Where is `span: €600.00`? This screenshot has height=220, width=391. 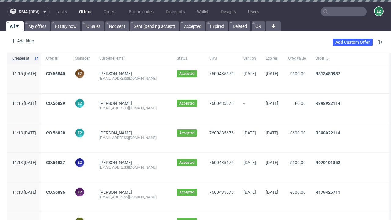
span: €600.00 is located at coordinates (298, 192).